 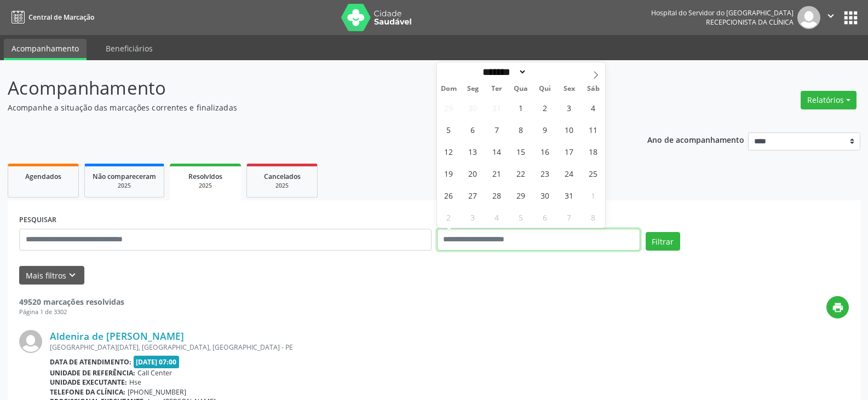 I want to click on span: Fevereiro 2, 2025, so click(x=448, y=217).